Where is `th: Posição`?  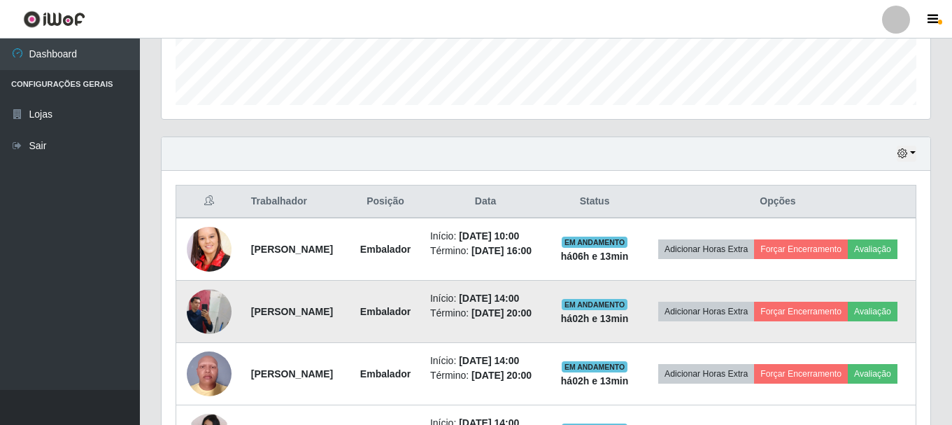
th: Posição is located at coordinates (385, 201).